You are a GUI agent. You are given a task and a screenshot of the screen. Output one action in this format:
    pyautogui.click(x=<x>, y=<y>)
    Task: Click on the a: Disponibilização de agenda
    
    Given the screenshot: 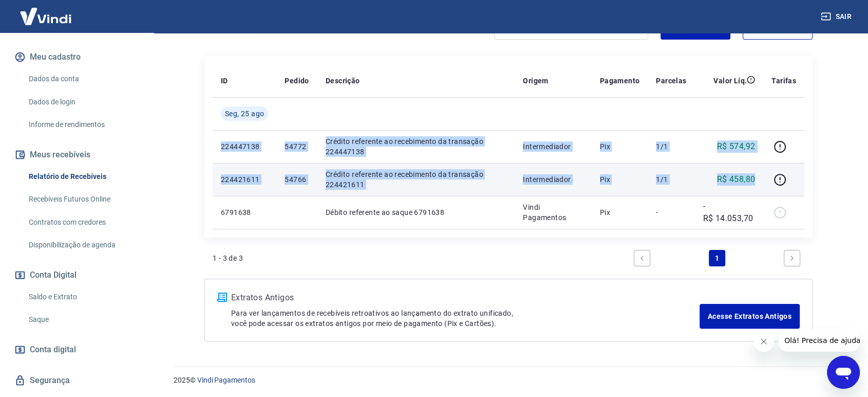 What is the action you would take?
    pyautogui.click(x=83, y=245)
    